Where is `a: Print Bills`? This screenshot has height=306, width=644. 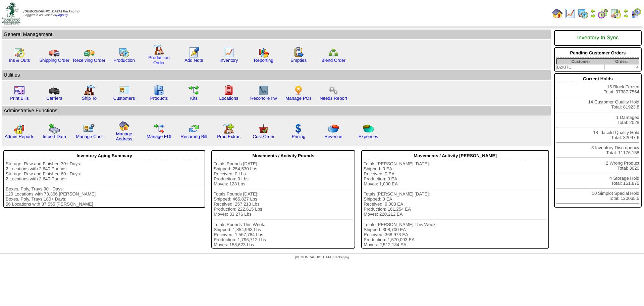
a: Print Bills is located at coordinates (20, 98).